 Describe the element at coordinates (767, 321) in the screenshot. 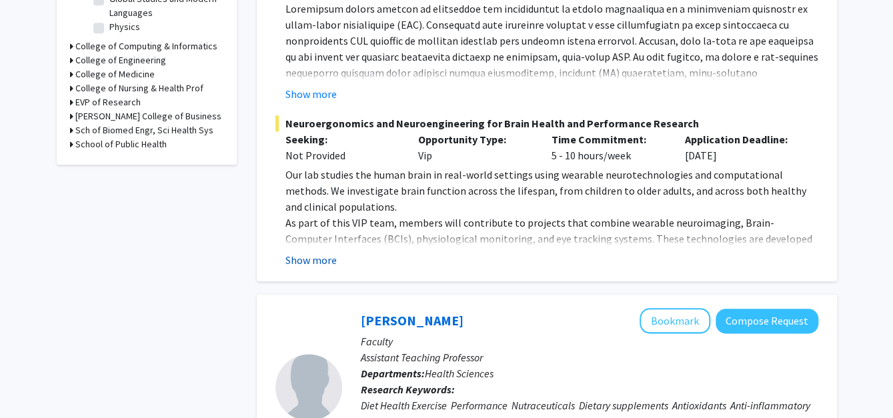

I see `button: Compose Request to Steve Vitti` at that location.